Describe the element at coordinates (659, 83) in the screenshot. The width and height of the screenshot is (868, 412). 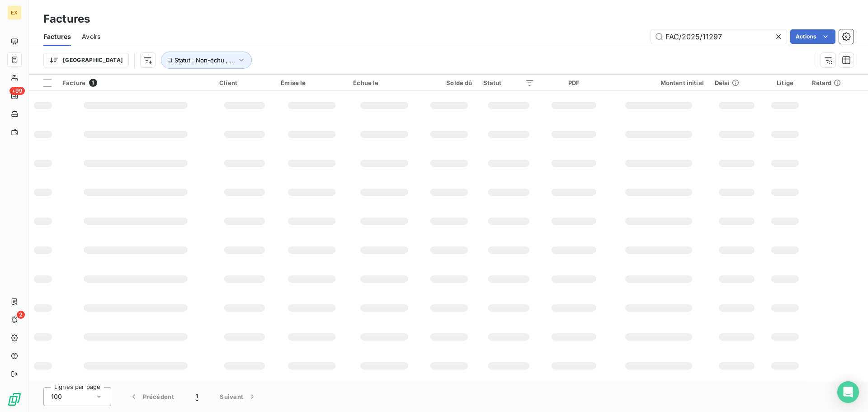
I see `div: Montant initial` at that location.